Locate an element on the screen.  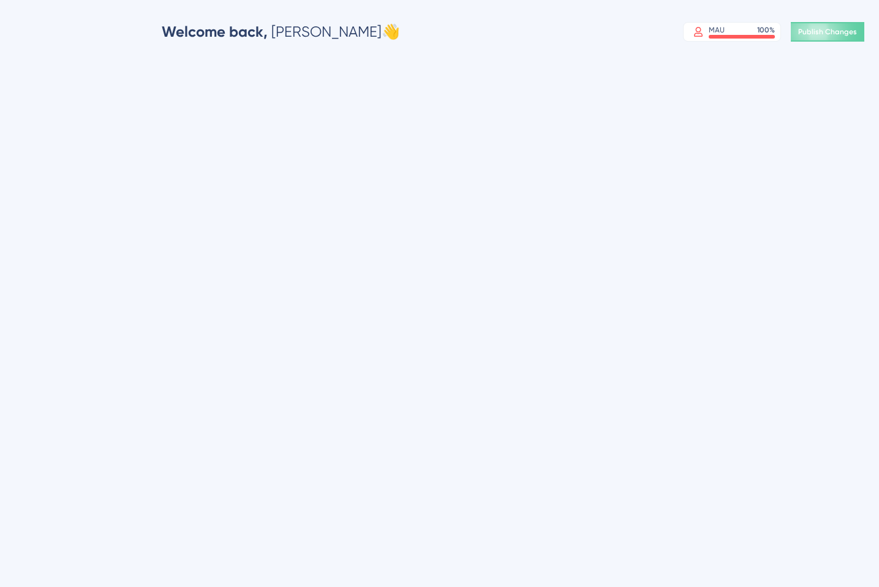
span: Publish Changes is located at coordinates (828, 32).